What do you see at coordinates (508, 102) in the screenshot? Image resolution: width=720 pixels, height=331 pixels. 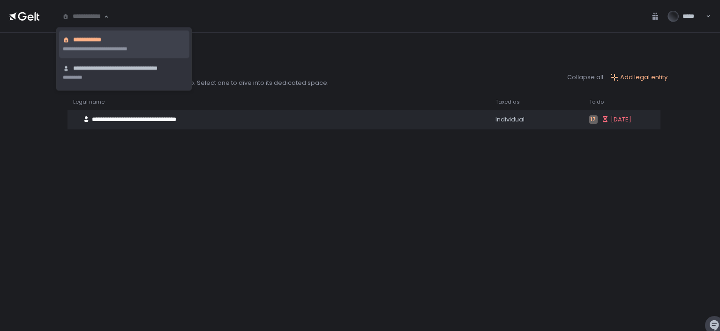 I see `span: Taxed as` at bounding box center [508, 102].